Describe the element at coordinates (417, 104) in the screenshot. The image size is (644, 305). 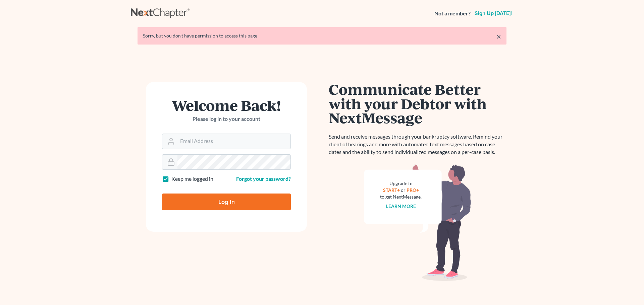
I see `h1: Communicate Better with your Debtor with NextMessage` at that location.